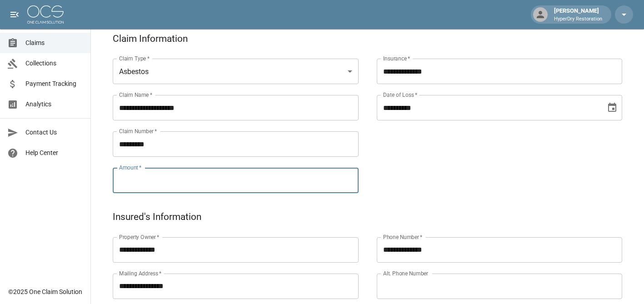 This screenshot has height=304, width=644. Describe the element at coordinates (54, 84) in the screenshot. I see `span: Payment Tracking` at that location.